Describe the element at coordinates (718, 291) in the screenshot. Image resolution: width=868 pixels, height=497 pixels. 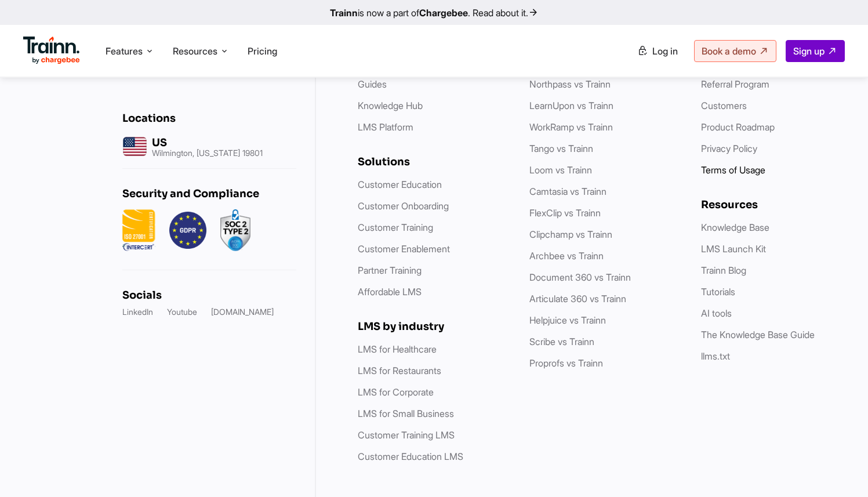
I see `a: Tutorials` at that location.